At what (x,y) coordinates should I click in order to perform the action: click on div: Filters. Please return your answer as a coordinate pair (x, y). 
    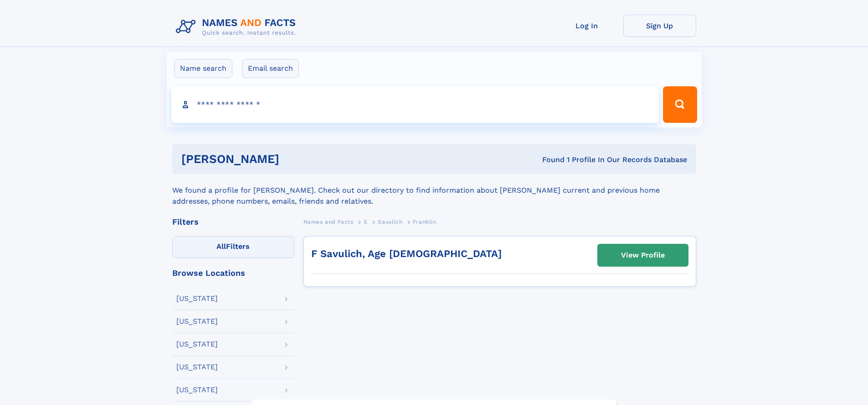
    Looking at the image, I should click on (234, 222).